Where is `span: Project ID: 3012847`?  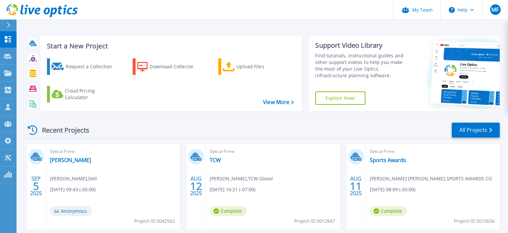
span: Project ID: 3012847 is located at coordinates (315, 221).